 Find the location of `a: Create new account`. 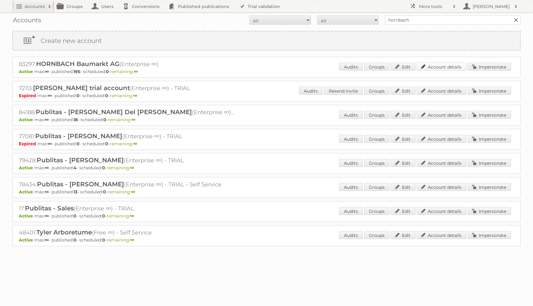

a: Create new account is located at coordinates (267, 41).